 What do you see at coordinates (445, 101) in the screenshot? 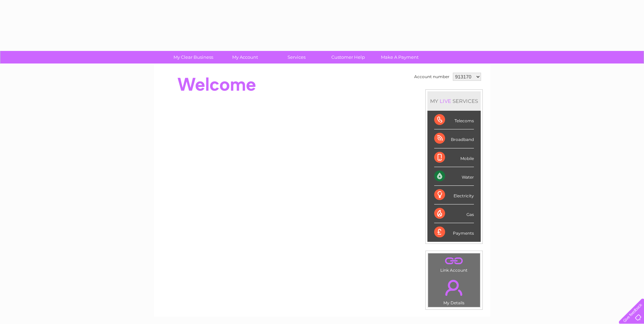
I see `div: LIVE` at bounding box center [445, 101].